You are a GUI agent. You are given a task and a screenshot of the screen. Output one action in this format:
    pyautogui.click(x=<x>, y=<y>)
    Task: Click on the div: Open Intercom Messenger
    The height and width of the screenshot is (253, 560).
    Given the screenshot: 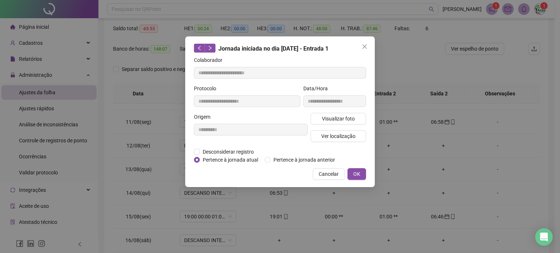 What is the action you would take?
    pyautogui.click(x=544, y=237)
    